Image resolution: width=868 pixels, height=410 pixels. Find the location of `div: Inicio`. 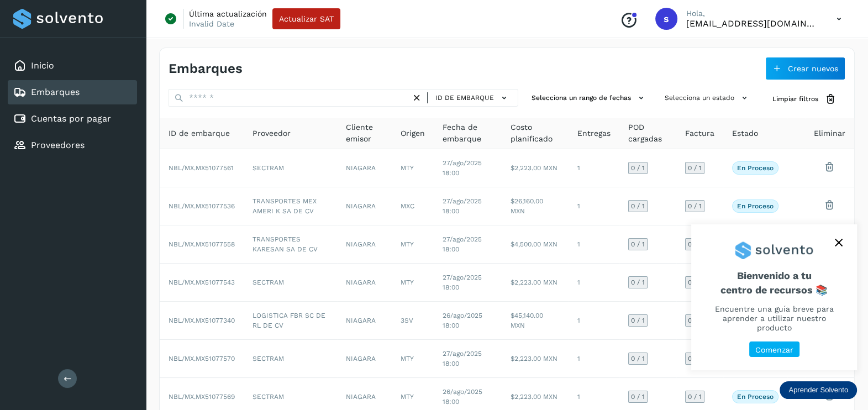

div: Inicio is located at coordinates (73, 66).